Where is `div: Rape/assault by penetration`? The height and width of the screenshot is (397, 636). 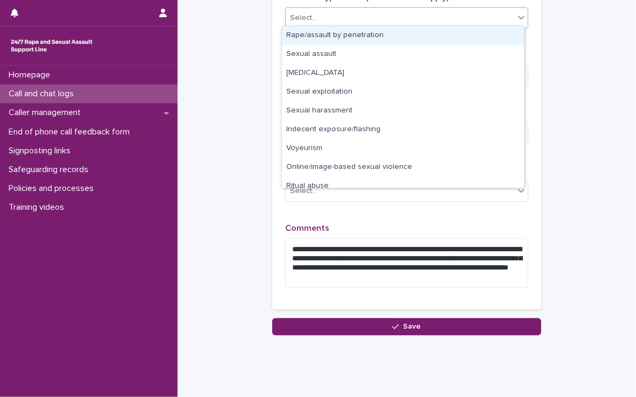 div: Rape/assault by penetration is located at coordinates (403, 36).